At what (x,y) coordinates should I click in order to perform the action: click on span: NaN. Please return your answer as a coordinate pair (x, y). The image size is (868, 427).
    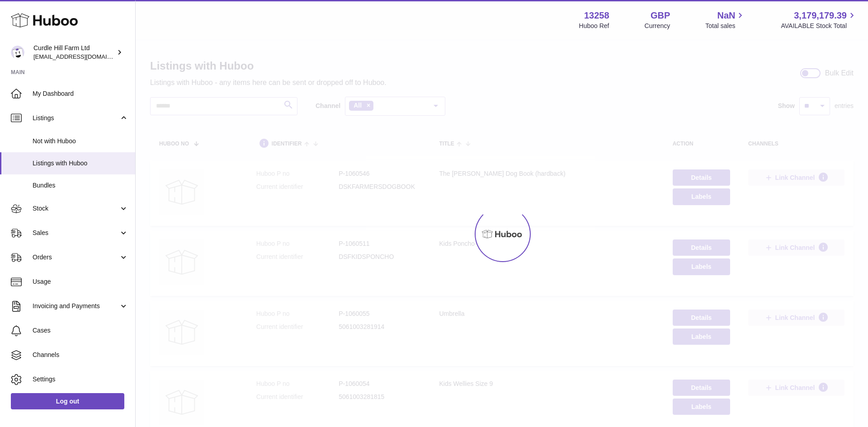
    Looking at the image, I should click on (726, 15).